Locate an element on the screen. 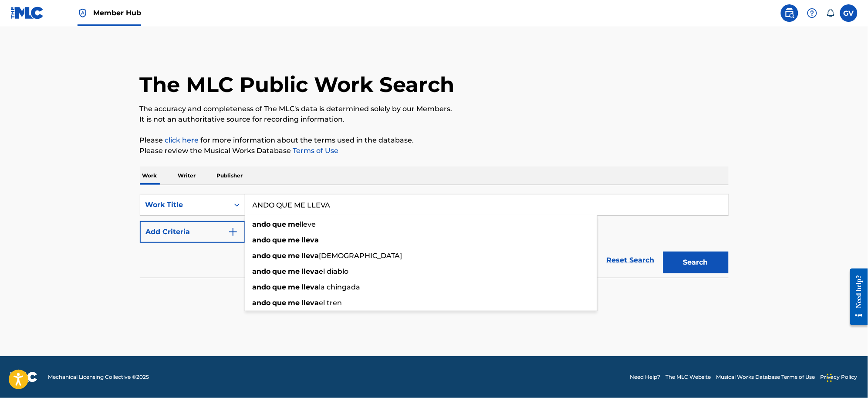  p: Please review the Musical Works Database is located at coordinates (434, 151).